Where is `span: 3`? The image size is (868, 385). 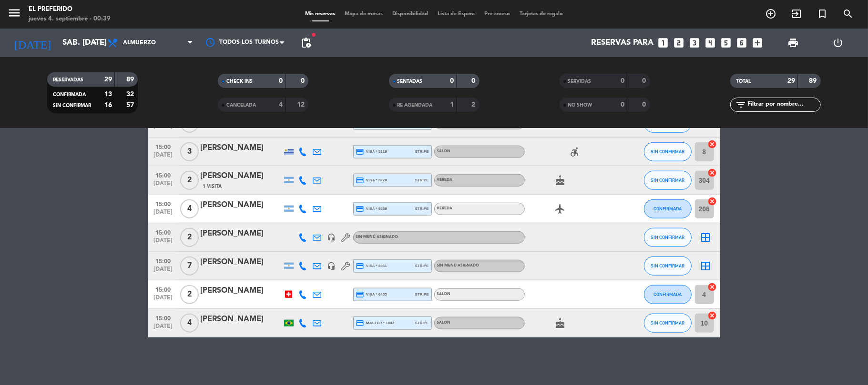
span: 3 is located at coordinates (189, 152).